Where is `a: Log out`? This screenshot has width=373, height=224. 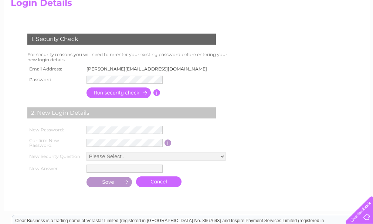
a: Log out is located at coordinates (357, 34).